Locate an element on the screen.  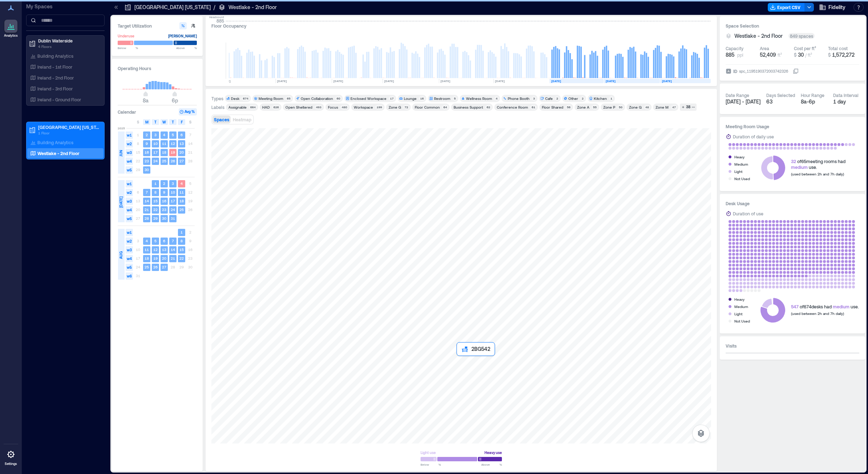
text: 11 is located at coordinates (165, 144).